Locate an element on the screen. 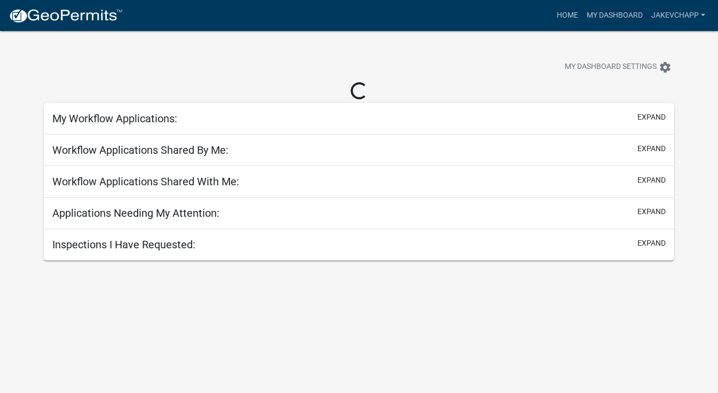 The width and height of the screenshot is (718, 393). i: settings is located at coordinates (665, 67).